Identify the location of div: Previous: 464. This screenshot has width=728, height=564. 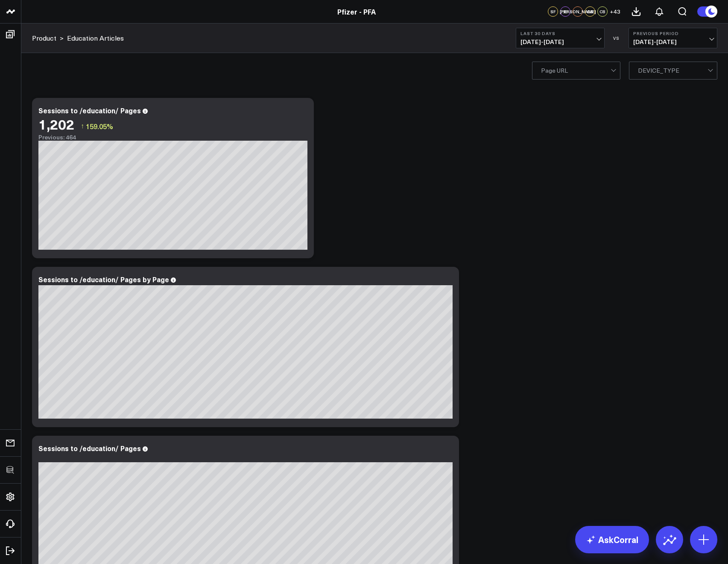
(173, 137).